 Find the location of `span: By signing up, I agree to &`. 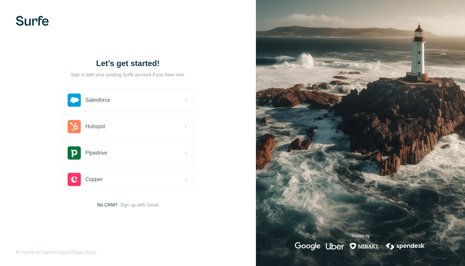

span: By signing up, I agree to & is located at coordinates (56, 252).